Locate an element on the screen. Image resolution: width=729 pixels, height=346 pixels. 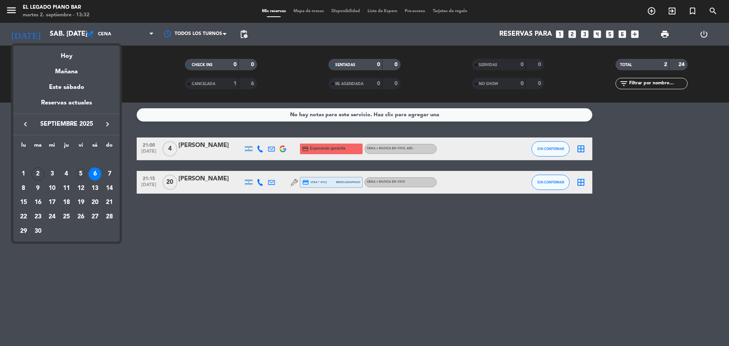
div: 30 is located at coordinates (38, 231).